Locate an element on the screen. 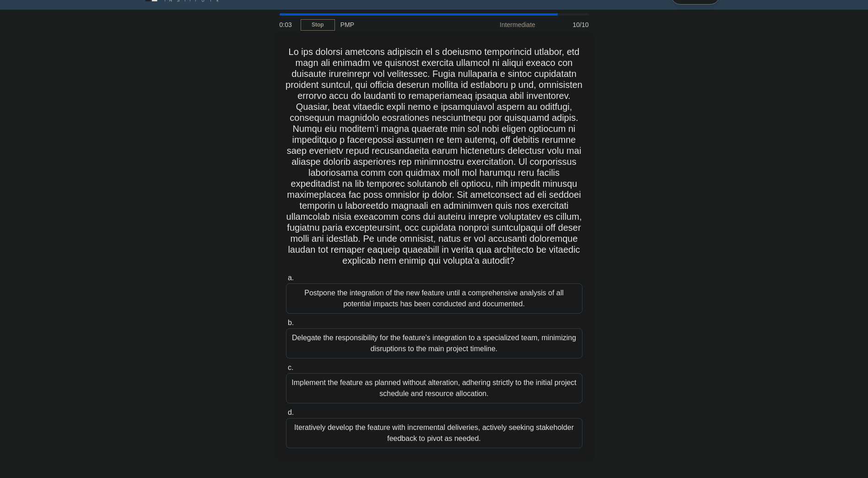 Image resolution: width=868 pixels, height=478 pixels. div: 10/10 is located at coordinates (568, 24).